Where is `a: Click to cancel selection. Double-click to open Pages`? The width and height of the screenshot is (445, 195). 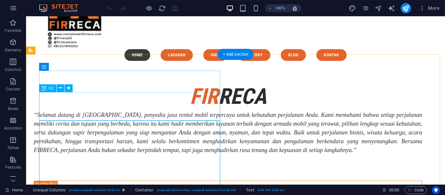
a: Click to cancel selection. Double-click to open Pages is located at coordinates (14, 190).